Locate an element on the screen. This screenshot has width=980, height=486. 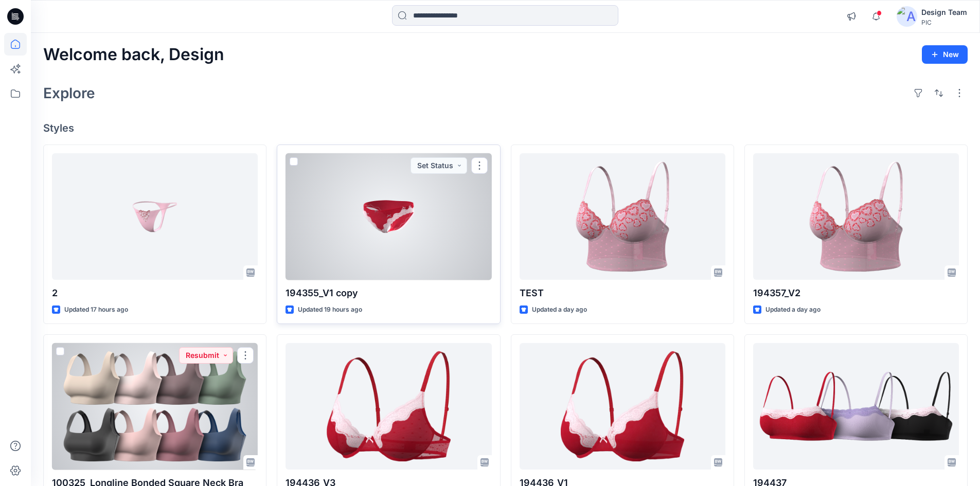
a: 2 is located at coordinates (155, 216).